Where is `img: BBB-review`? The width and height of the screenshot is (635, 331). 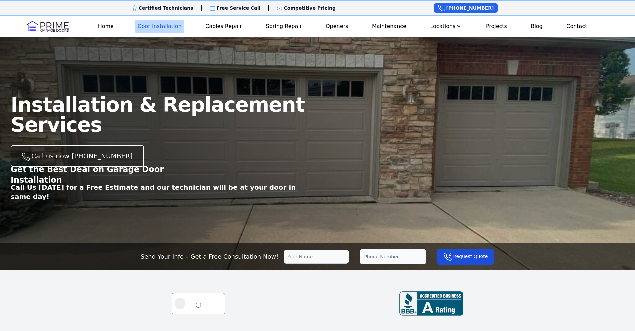 img: BBB-review is located at coordinates (431, 303).